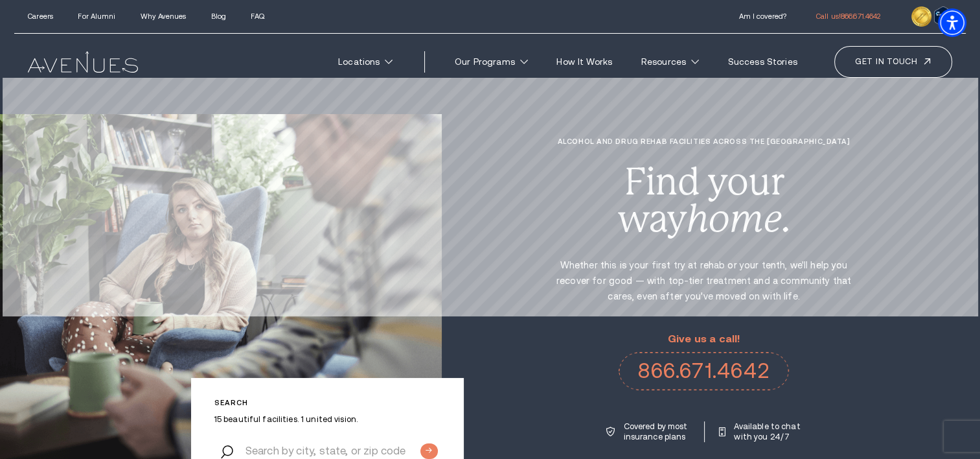  Describe the element at coordinates (491, 61) in the screenshot. I see `a: Our Programs` at that location.